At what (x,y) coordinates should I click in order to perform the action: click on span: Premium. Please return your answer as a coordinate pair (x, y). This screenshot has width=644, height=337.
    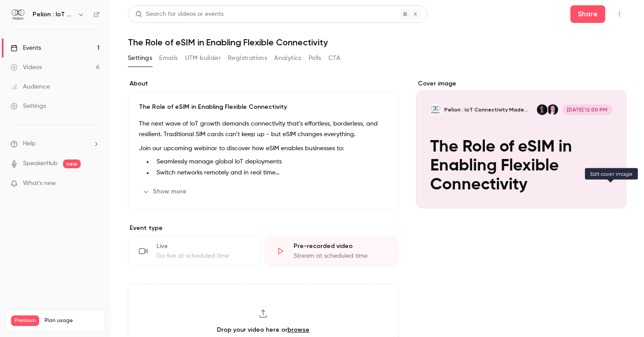
    Looking at the image, I should click on (25, 321).